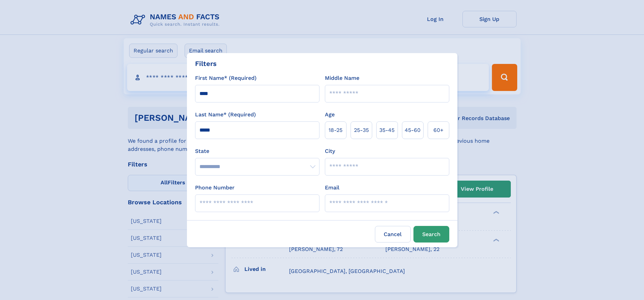 This screenshot has height=300, width=644. What do you see at coordinates (439, 130) in the screenshot?
I see `span: 60+` at bounding box center [439, 130].